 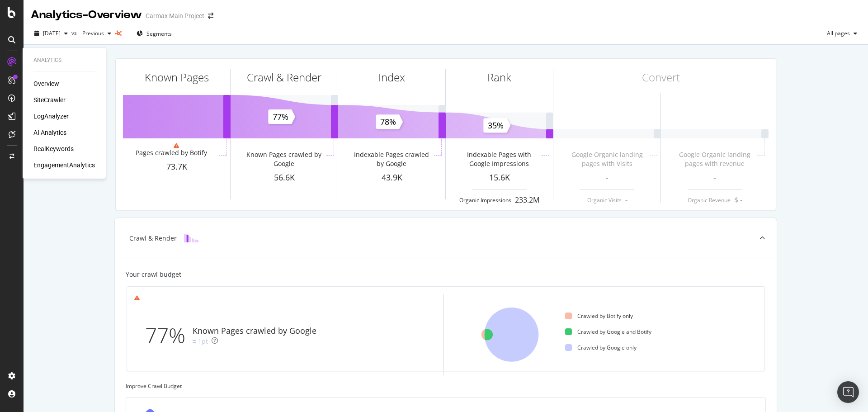 I want to click on div: Crawled by Google only, so click(x=601, y=348).